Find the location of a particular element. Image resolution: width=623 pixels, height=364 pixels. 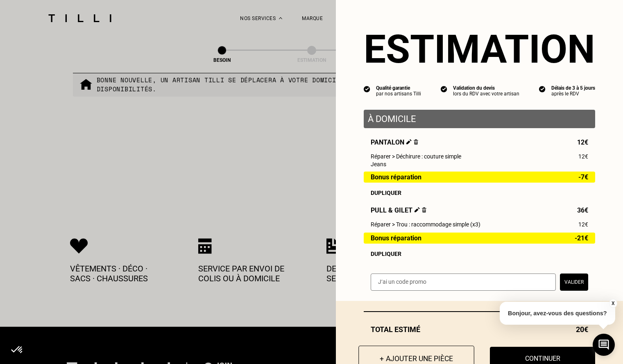

span: Pantalon is located at coordinates (395, 142).